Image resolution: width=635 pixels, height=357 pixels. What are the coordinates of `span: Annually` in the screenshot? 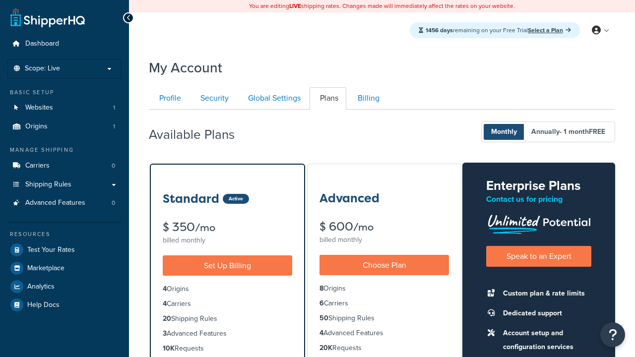 It's located at (568, 132).